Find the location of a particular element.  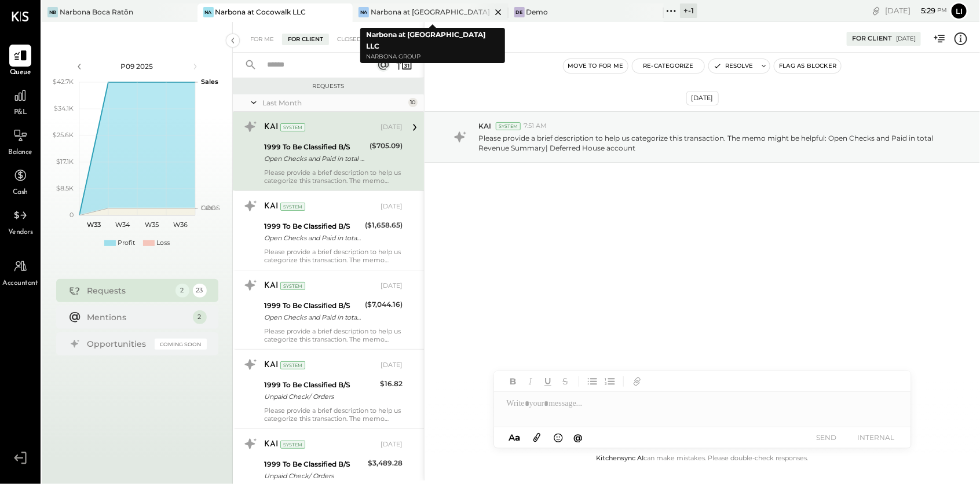

span: Accountant is located at coordinates (21, 284).